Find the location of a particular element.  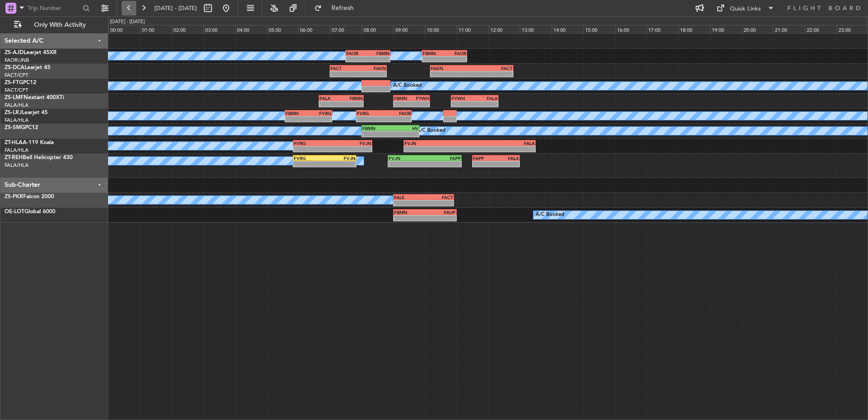

div: FALE is located at coordinates (408, 198).